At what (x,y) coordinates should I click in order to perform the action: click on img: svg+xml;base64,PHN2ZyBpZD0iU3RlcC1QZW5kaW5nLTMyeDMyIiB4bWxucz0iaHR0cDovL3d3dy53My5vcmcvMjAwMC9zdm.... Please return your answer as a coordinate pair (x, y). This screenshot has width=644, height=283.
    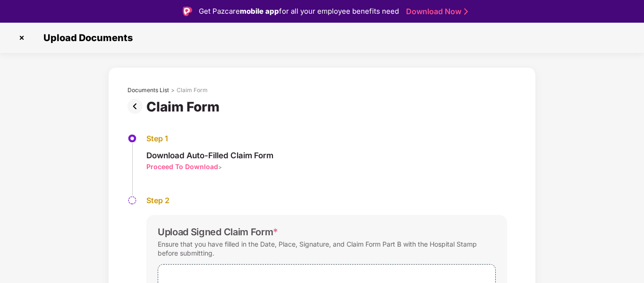
    Looking at the image, I should click on (132, 200).